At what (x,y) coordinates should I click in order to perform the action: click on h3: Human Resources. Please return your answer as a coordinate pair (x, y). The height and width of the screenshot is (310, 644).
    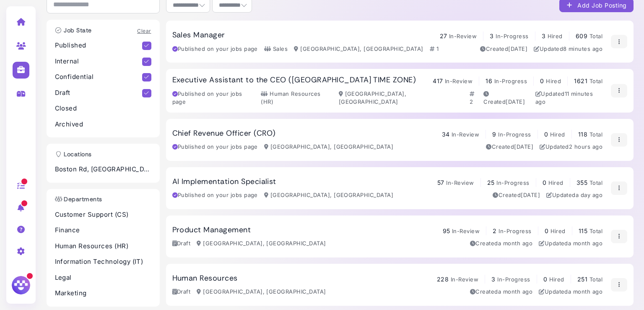
    Looking at the image, I should click on (205, 278).